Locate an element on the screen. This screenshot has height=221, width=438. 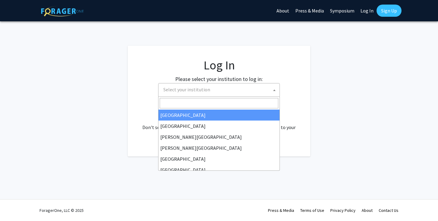
a: Contact Us is located at coordinates (389, 210).